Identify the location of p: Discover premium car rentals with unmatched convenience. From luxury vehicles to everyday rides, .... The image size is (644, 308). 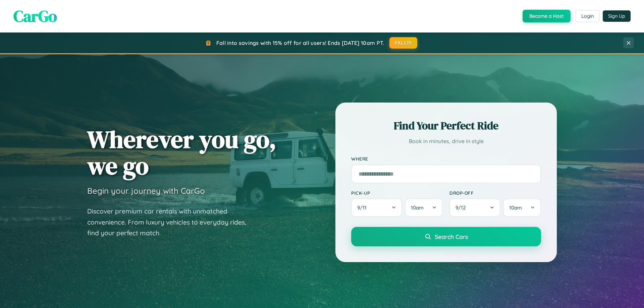
(171, 222).